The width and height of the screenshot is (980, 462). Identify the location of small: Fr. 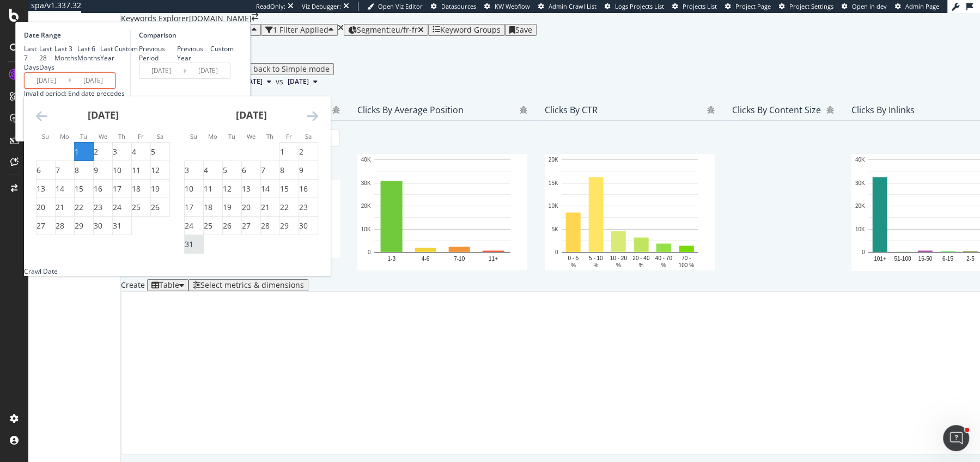
(288, 136).